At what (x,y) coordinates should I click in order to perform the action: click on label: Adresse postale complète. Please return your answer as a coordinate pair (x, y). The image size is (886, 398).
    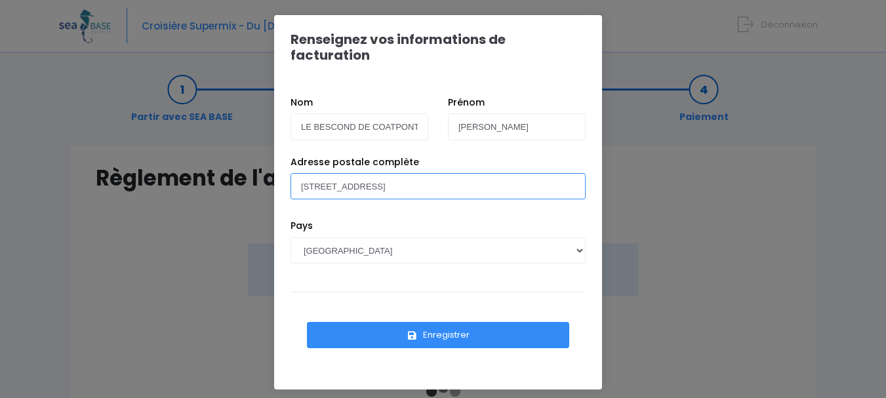
    Looking at the image, I should click on (355, 162).